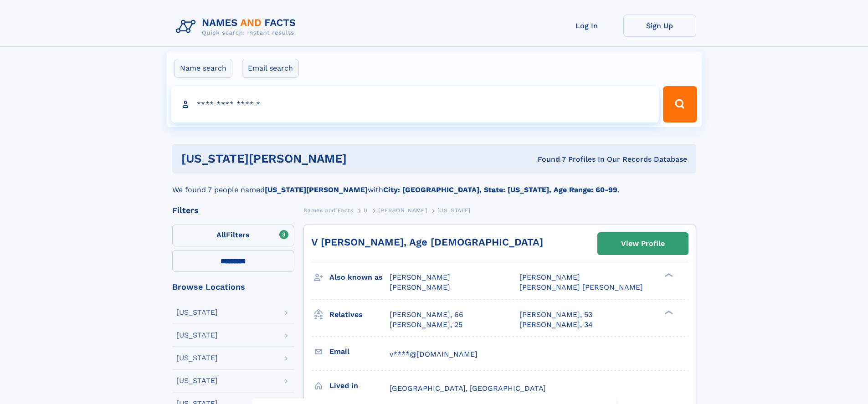  What do you see at coordinates (270, 68) in the screenshot?
I see `label: Email search` at bounding box center [270, 68].